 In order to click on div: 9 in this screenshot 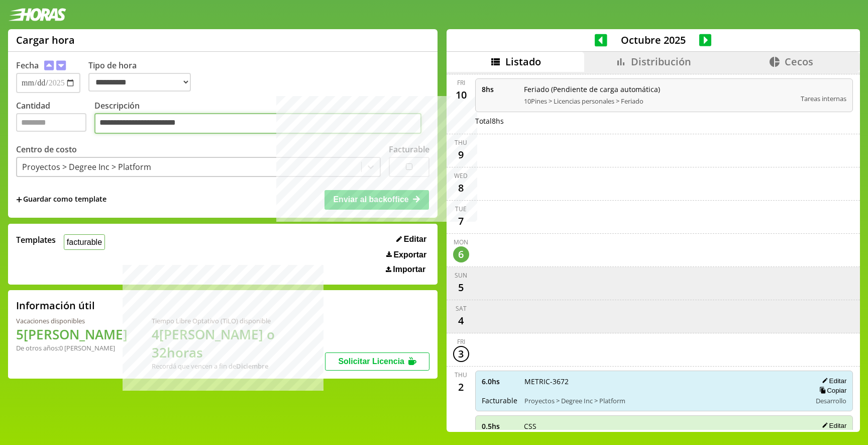, I will do `click(461, 155)`.